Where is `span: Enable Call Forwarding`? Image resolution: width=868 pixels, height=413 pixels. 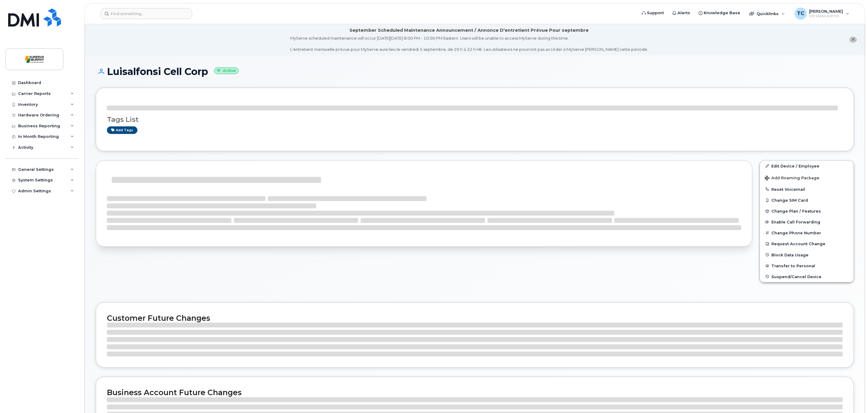 span: Enable Call Forwarding is located at coordinates (796, 222).